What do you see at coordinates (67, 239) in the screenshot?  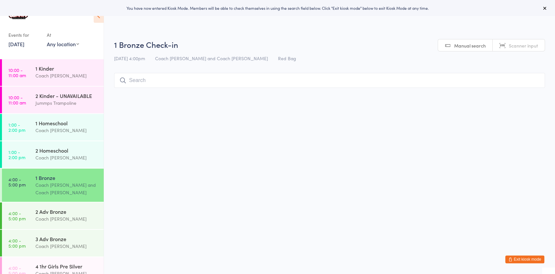 I see `div: 3 Adv Bronze` at bounding box center [67, 239].